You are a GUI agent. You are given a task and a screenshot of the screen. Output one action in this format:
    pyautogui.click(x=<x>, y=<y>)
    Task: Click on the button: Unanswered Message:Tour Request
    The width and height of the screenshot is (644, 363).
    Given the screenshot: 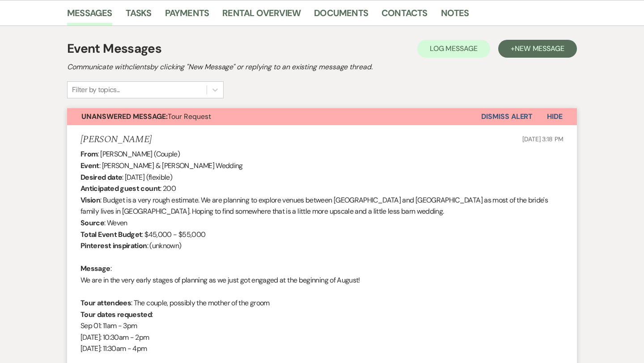 What is the action you would take?
    pyautogui.click(x=274, y=116)
    